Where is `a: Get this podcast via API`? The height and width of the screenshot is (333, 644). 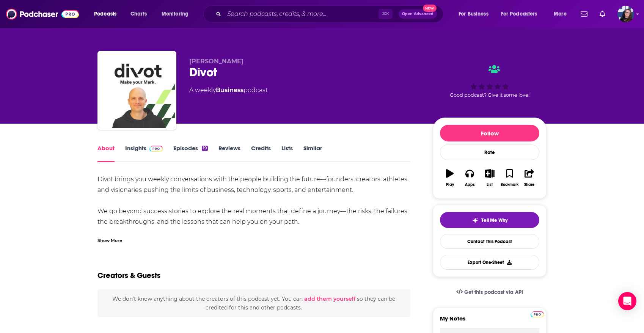 a: Get this podcast via API is located at coordinates (489, 292).